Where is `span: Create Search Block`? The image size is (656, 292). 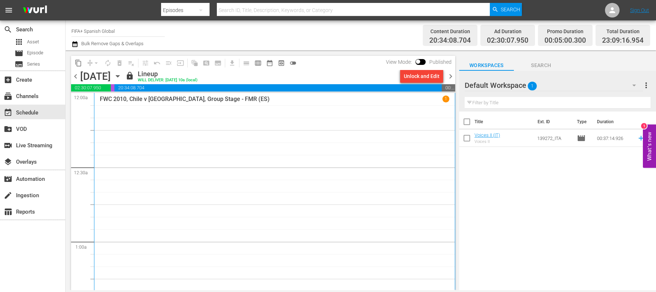 span: Create Search Block is located at coordinates (206, 63).